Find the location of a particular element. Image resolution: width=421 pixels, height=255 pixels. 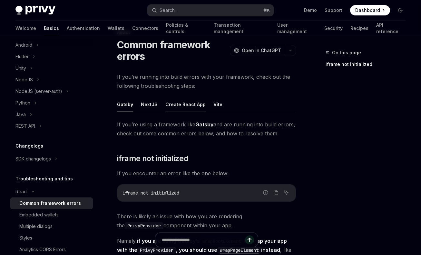

a: Wallets is located at coordinates (116, 28).